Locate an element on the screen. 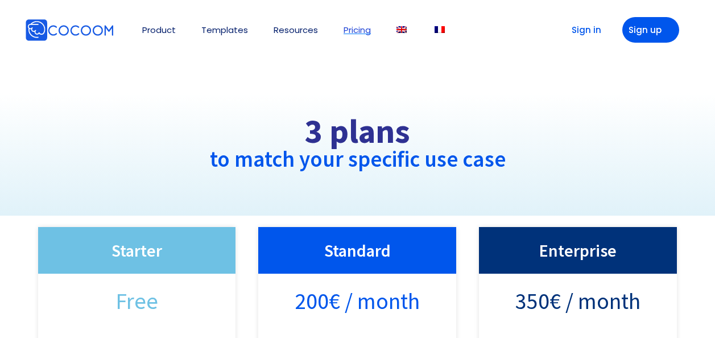  h3: Enterprise is located at coordinates (578, 250).